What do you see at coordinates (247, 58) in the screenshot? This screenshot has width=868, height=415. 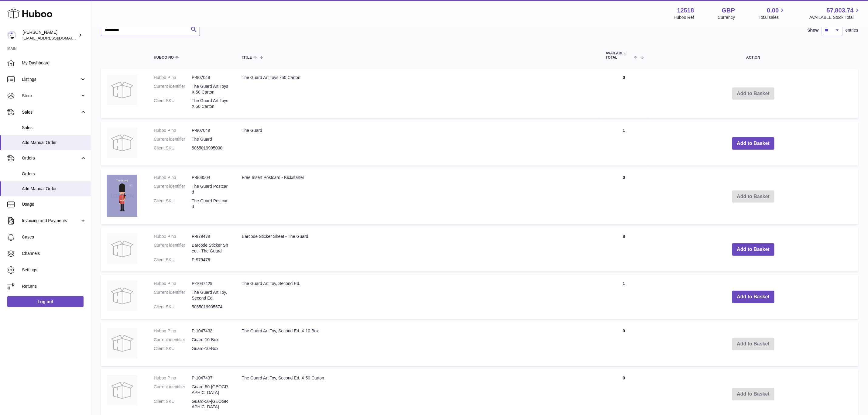 I see `span: Title` at bounding box center [247, 58].